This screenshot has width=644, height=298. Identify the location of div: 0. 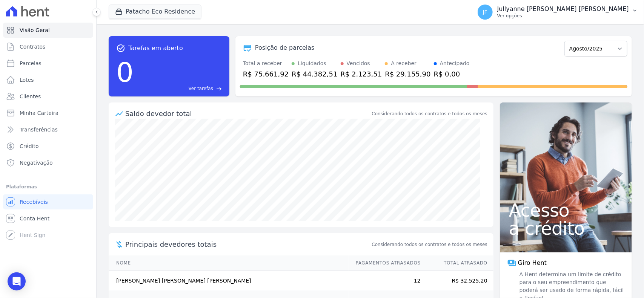
(125, 72).